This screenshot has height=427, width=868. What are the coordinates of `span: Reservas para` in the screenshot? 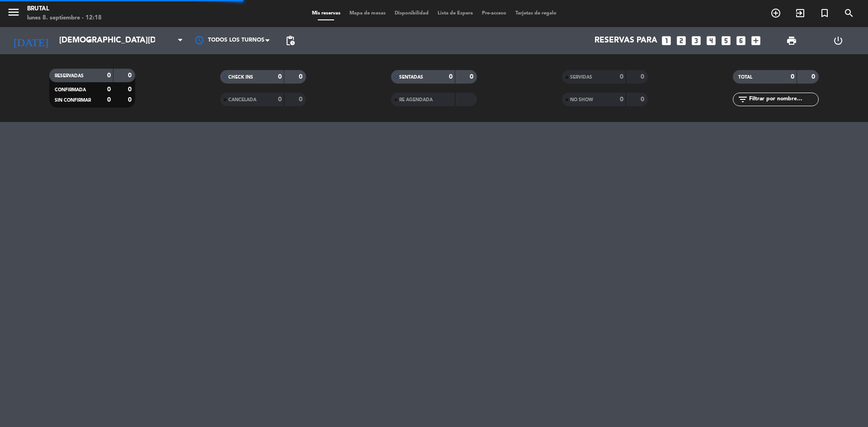 It's located at (626, 41).